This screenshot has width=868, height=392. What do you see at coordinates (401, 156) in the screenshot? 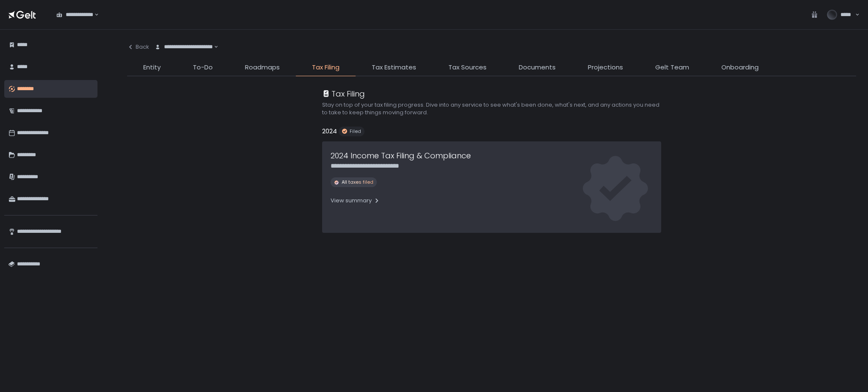
I see `h1: 2024 Income Tax Filing & Compliance` at bounding box center [401, 156].